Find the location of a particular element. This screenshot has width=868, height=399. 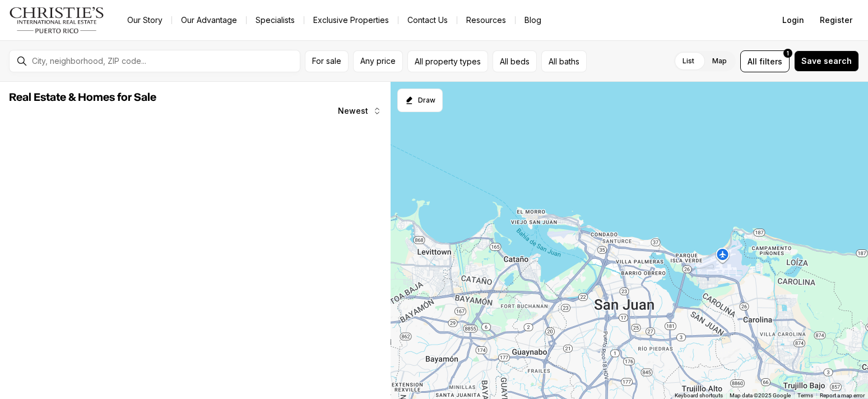

span: Login is located at coordinates (793, 20).